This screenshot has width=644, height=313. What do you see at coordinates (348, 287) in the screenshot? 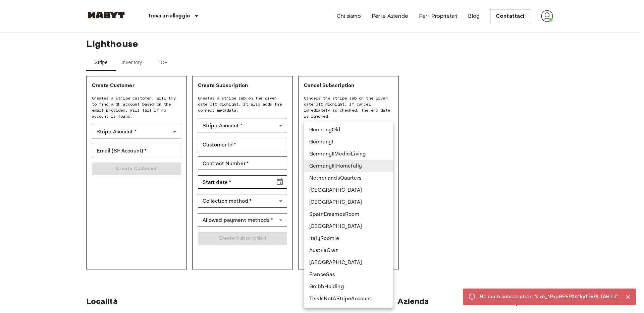
I see `li: GmbhHolding` at bounding box center [348, 287].